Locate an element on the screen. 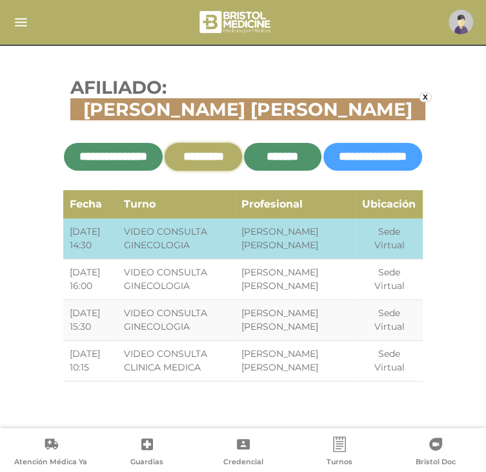  span: Guardias is located at coordinates (147, 463).